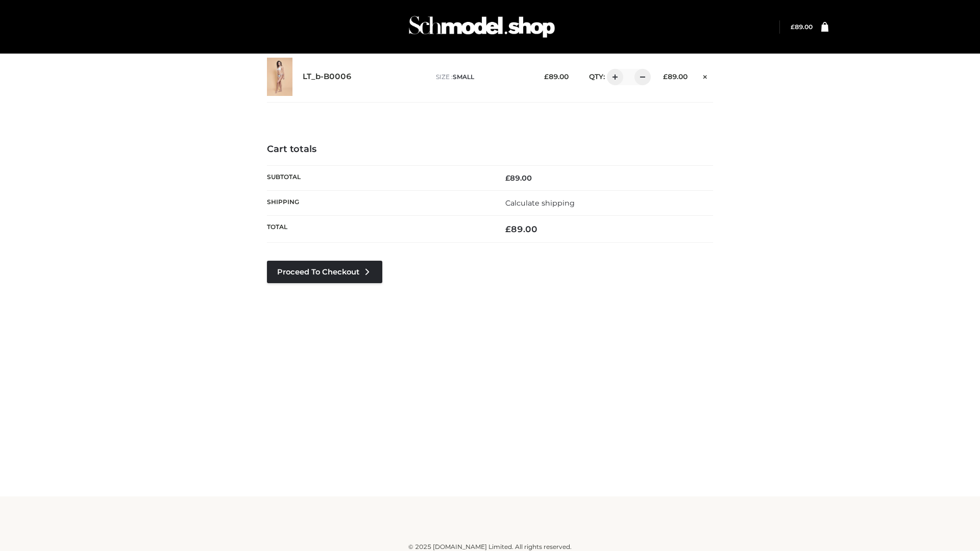 The width and height of the screenshot is (980, 551). I want to click on div: QTY:, so click(613, 77).